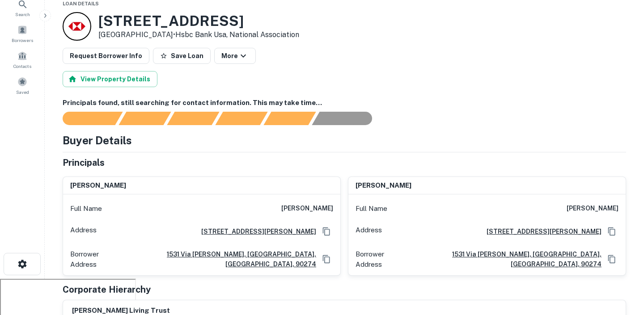 This screenshot has width=644, height=315. I want to click on button: Request Borrower Info, so click(106, 56).